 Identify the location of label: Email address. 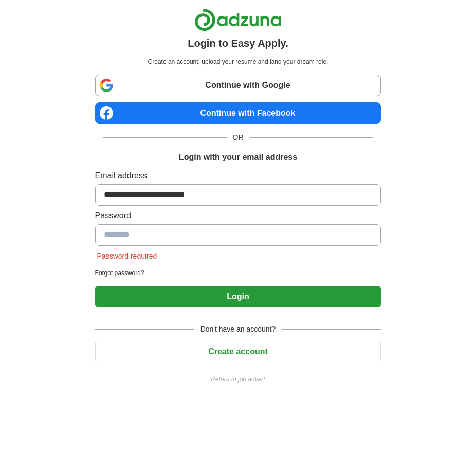
(238, 176).